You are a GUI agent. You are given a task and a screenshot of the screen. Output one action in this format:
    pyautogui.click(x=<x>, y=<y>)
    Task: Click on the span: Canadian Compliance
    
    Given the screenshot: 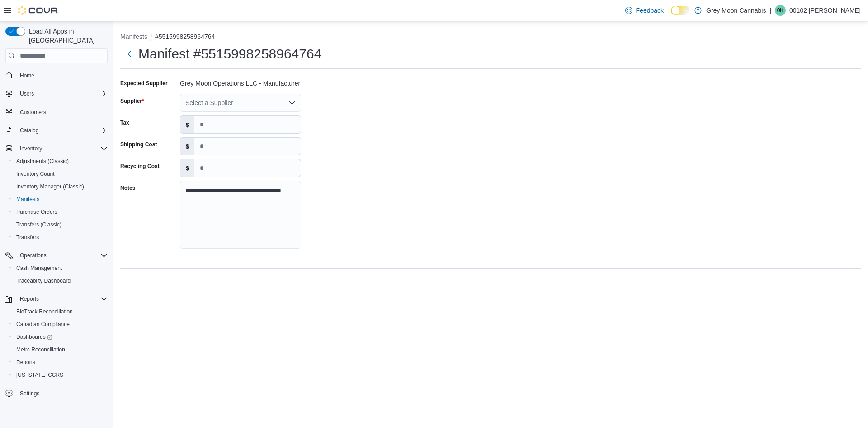 What is the action you would take?
    pyautogui.click(x=43, y=324)
    